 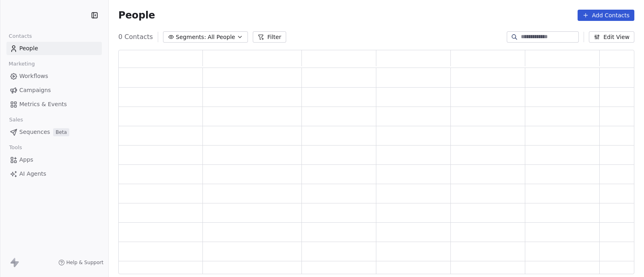 I want to click on span: All People, so click(x=221, y=37).